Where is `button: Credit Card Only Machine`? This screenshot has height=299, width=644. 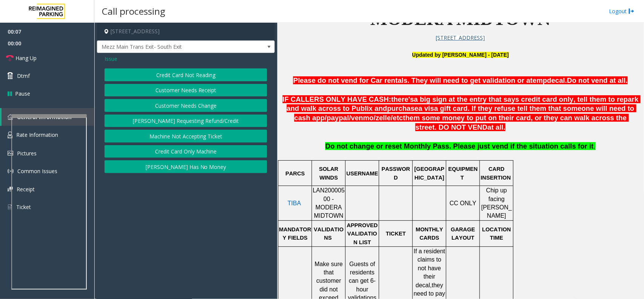
button: Credit Card Only Machine is located at coordinates (185, 151).